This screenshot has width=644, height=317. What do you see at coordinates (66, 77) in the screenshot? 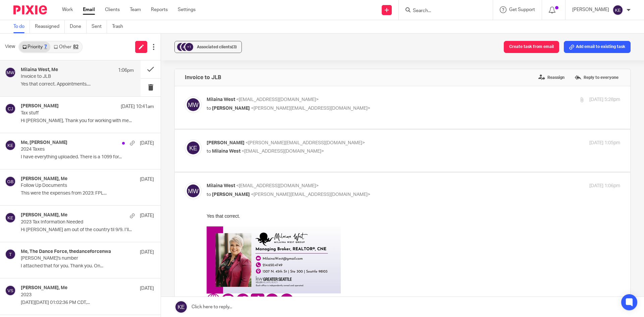
I see `p: Invoice to JLB` at bounding box center [66, 77].